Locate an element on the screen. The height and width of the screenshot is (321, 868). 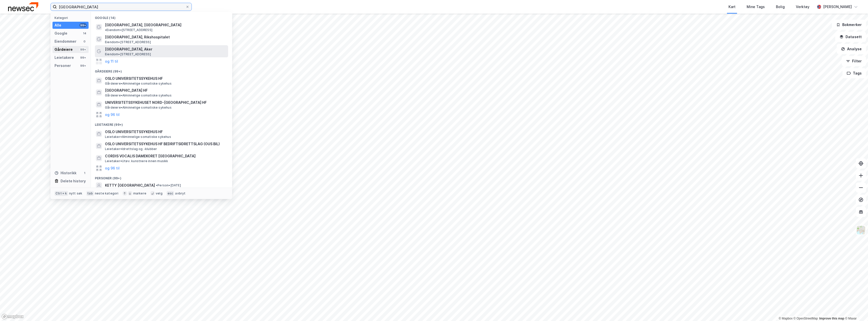
div: Kategori is located at coordinates (71, 18).